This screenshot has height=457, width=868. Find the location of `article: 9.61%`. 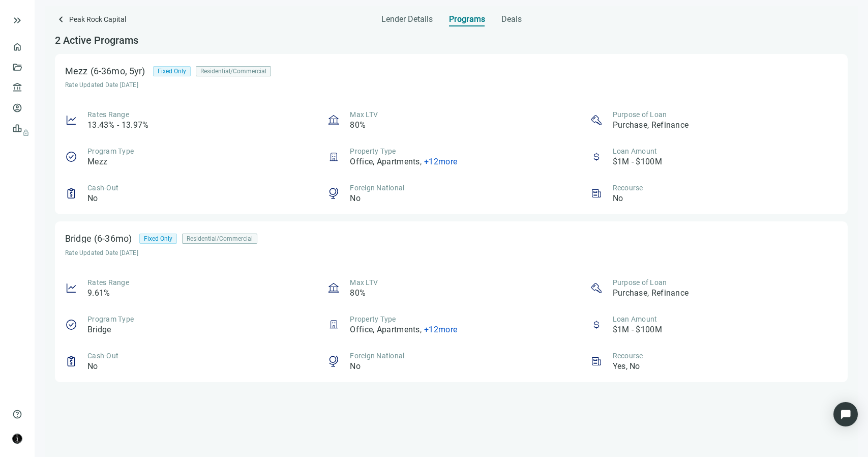

article: 9.61% is located at coordinates (99, 293).